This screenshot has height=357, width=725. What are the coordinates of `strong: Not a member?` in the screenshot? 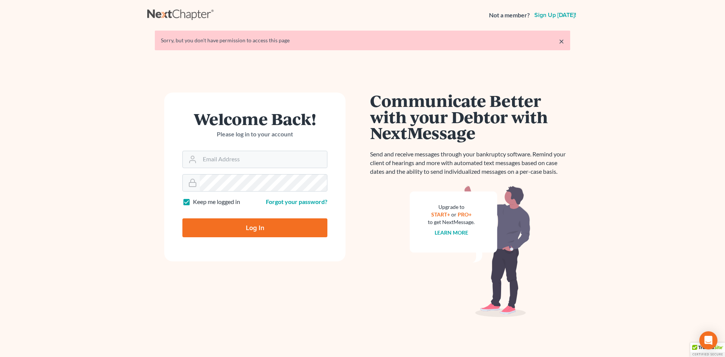 It's located at (509, 15).